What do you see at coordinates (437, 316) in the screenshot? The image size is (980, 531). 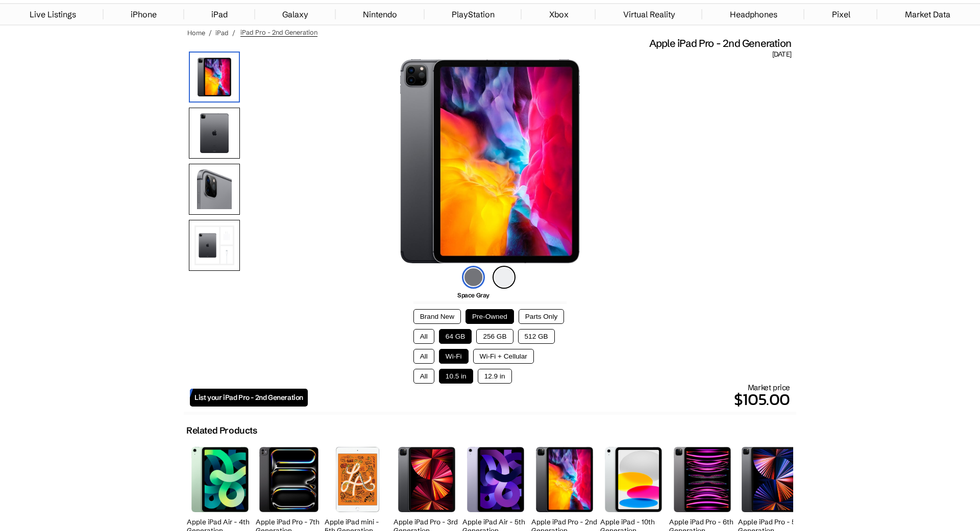 I see `button: Brand New` at bounding box center [437, 316].